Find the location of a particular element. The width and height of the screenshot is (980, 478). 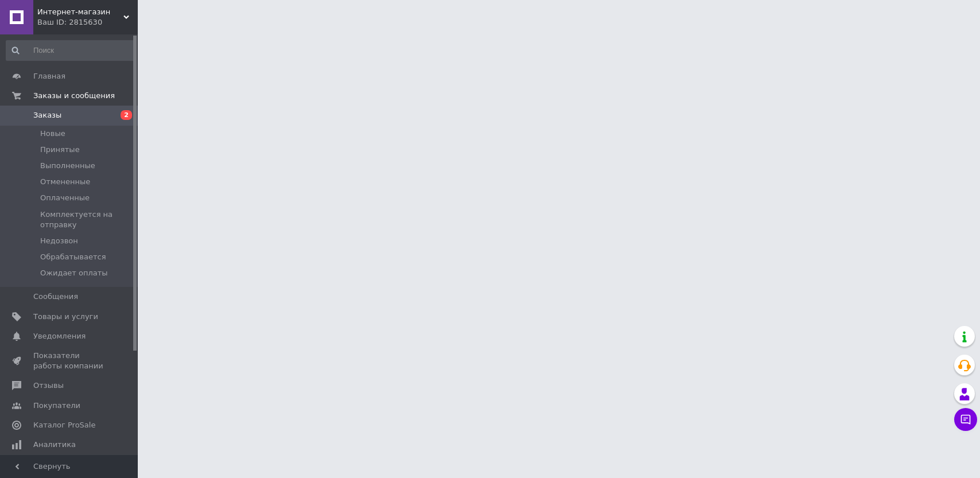

span: Показатели работы компании is located at coordinates (69, 361).